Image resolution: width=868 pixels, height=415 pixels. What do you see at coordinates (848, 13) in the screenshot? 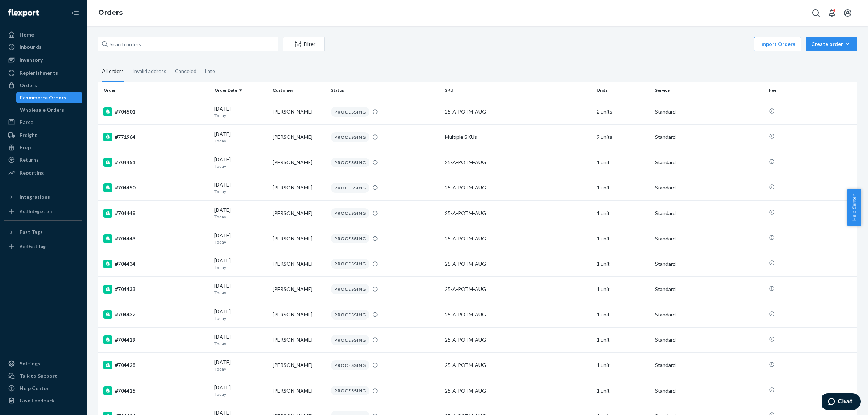
I see `button: Open account menu` at bounding box center [848, 13].